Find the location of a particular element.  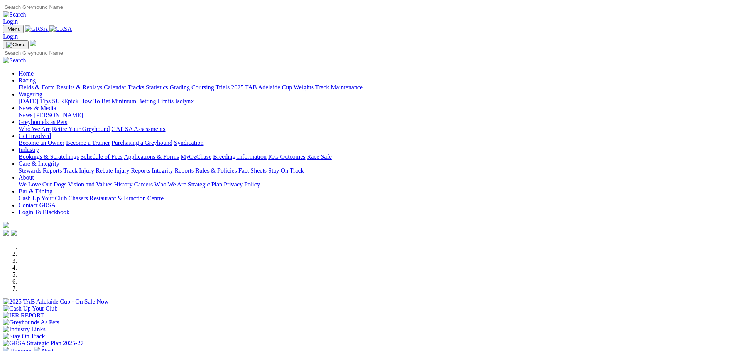

a: Calendar is located at coordinates (115, 87).